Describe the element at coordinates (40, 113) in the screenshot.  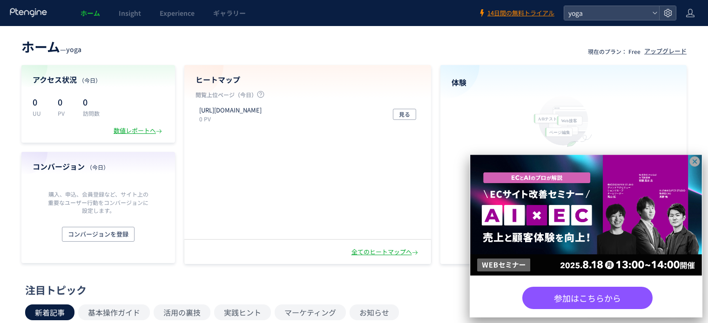
I see `p: UU` at that location.